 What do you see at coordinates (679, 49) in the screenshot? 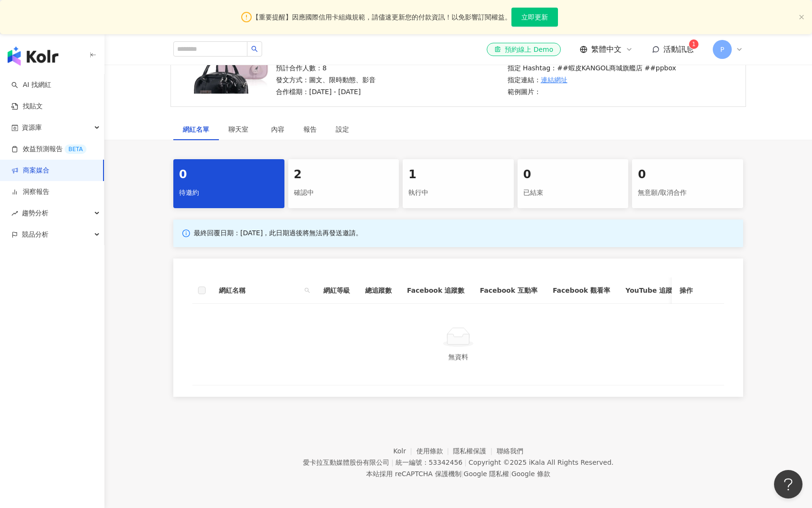
I see `span: 活動訊息` at bounding box center [679, 49].